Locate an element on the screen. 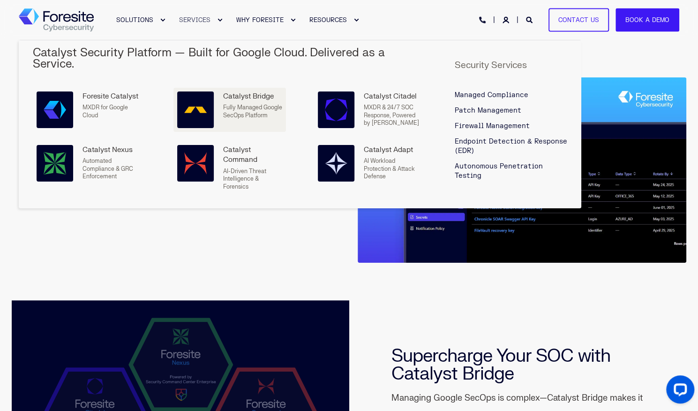 This screenshot has width=698, height=411. a: Catalyst Bridge Catalyst BridgeFully Managed Google SecOps Platform is located at coordinates (230, 110).